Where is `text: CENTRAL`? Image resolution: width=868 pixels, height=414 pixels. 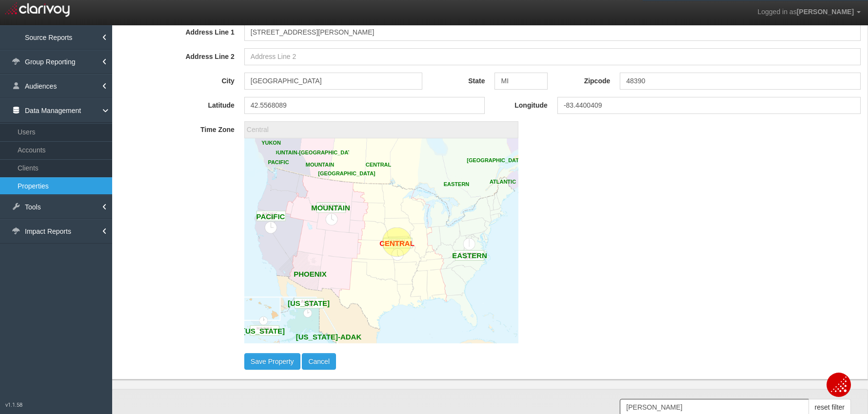 text: CENTRAL is located at coordinates (397, 243).